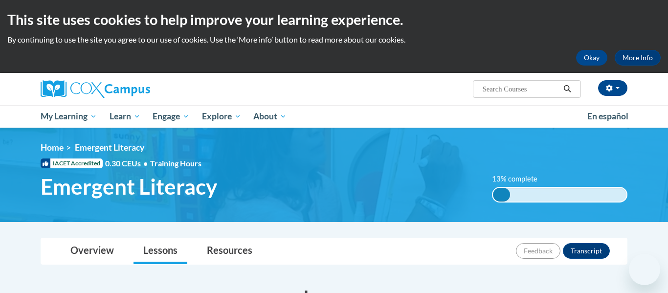 This screenshot has width=668, height=293. What do you see at coordinates (334, 40) in the screenshot?
I see `p: By continuing to use the site you agree to our use of cookies. Use the ‘More info’ button to read...` at bounding box center [334, 40].